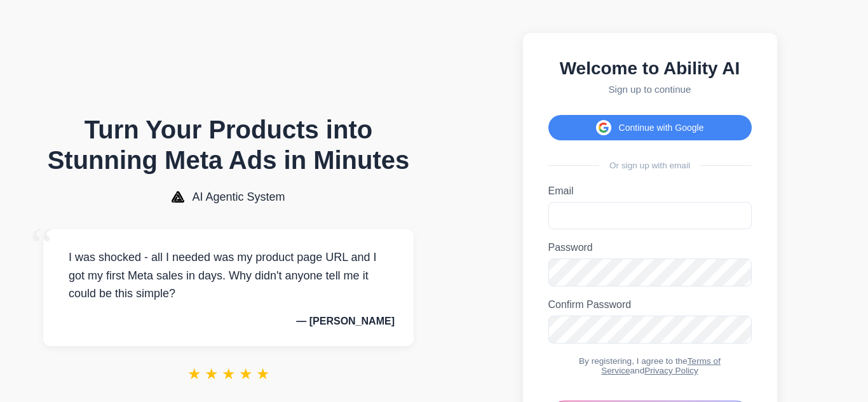  I want to click on p: Sign up to continue, so click(650, 89).